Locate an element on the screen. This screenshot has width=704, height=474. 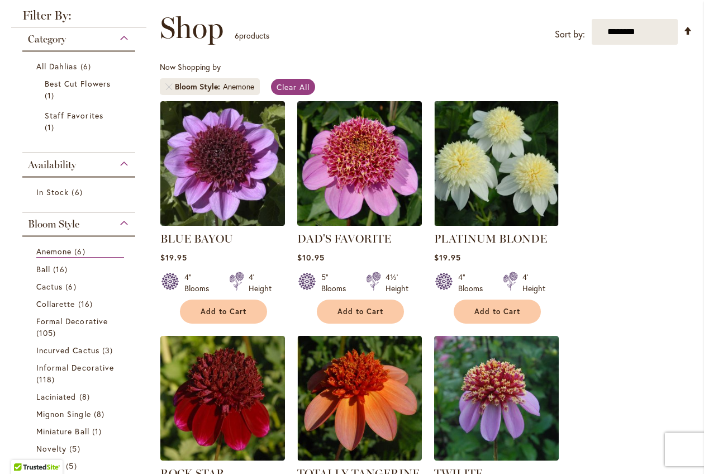
span: 3 is located at coordinates (109, 350).